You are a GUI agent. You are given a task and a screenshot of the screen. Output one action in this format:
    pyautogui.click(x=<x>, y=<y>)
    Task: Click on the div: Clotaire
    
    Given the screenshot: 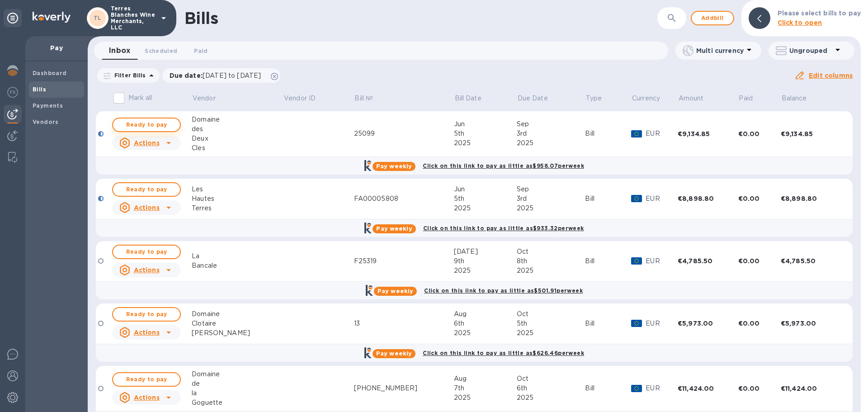 What is the action you would take?
    pyautogui.click(x=238, y=323)
    